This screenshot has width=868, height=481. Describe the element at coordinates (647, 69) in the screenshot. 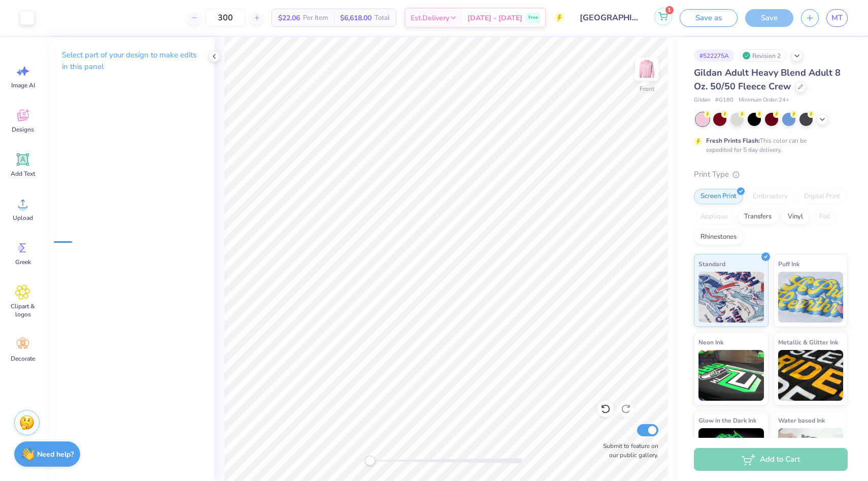

I see `img: Front` at that location.